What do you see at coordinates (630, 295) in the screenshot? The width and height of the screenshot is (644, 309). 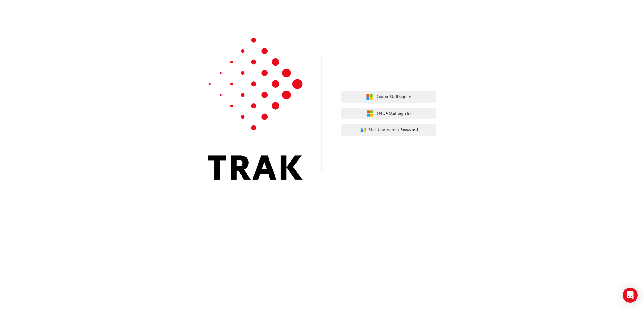 I see `div: Open Intercom Messenger` at bounding box center [630, 295].